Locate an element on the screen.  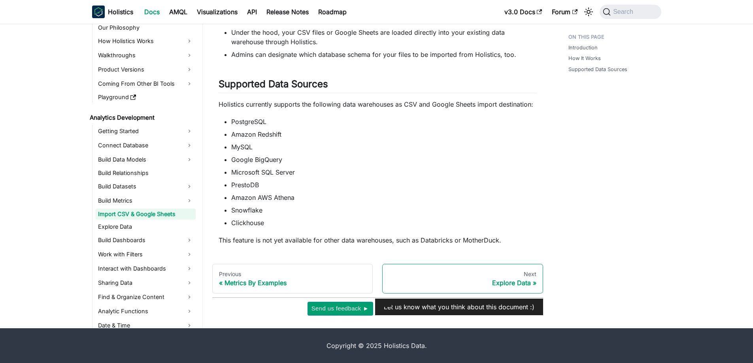
a: Analytics Development is located at coordinates (142, 118).